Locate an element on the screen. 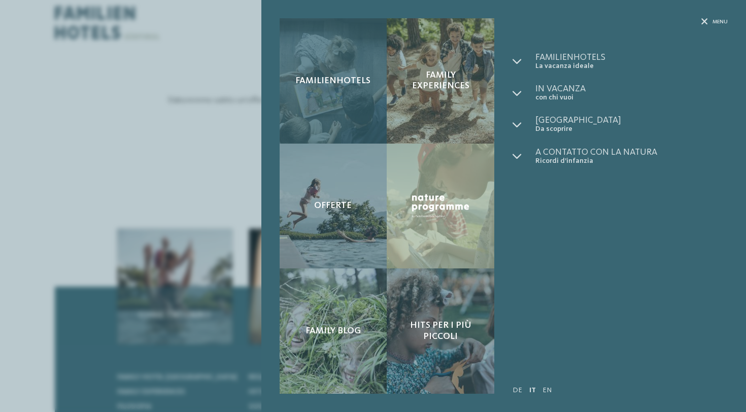 The width and height of the screenshot is (746, 412). span: Ricordi d’infanzia is located at coordinates (631, 161).